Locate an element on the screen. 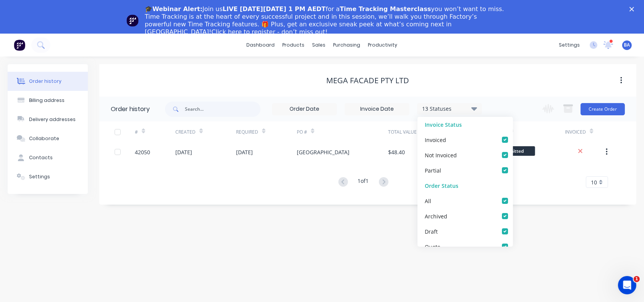 This screenshot has height=302, width=644. button: Contacts is located at coordinates (47, 158).